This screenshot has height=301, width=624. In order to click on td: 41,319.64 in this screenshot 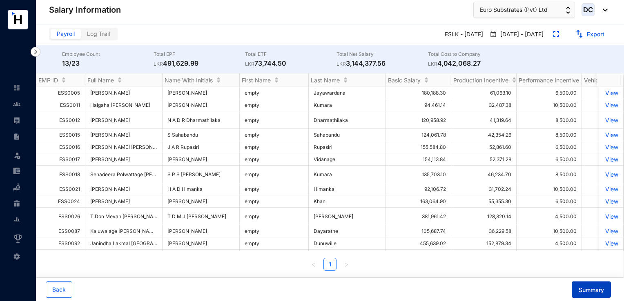, I will do `click(484, 120)`.